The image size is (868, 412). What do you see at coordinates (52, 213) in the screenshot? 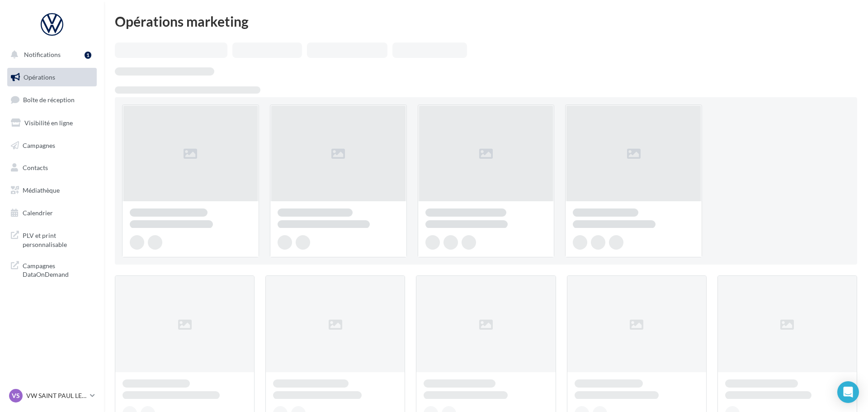
I see `a: Calendrier` at bounding box center [52, 213].